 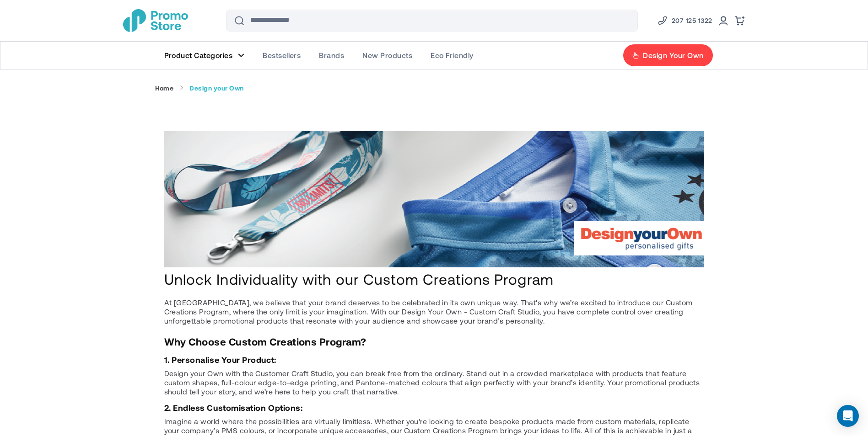 What do you see at coordinates (164, 88) in the screenshot?
I see `a: Home` at bounding box center [164, 88].